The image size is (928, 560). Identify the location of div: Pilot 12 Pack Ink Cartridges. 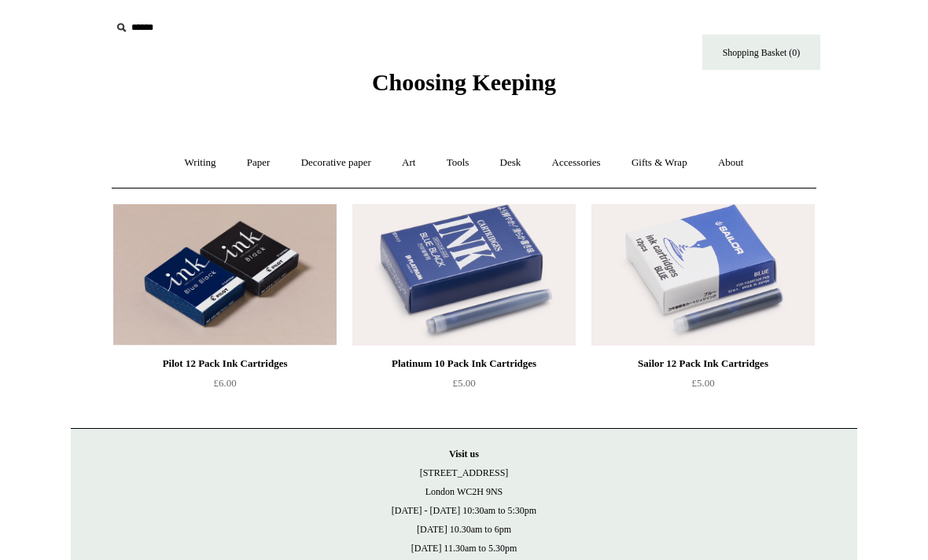
(225, 364).